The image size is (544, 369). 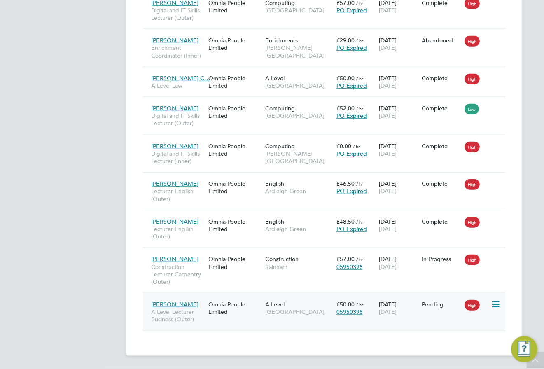 What do you see at coordinates (441, 40) in the screenshot?
I see `div: Abandoned` at bounding box center [441, 40].